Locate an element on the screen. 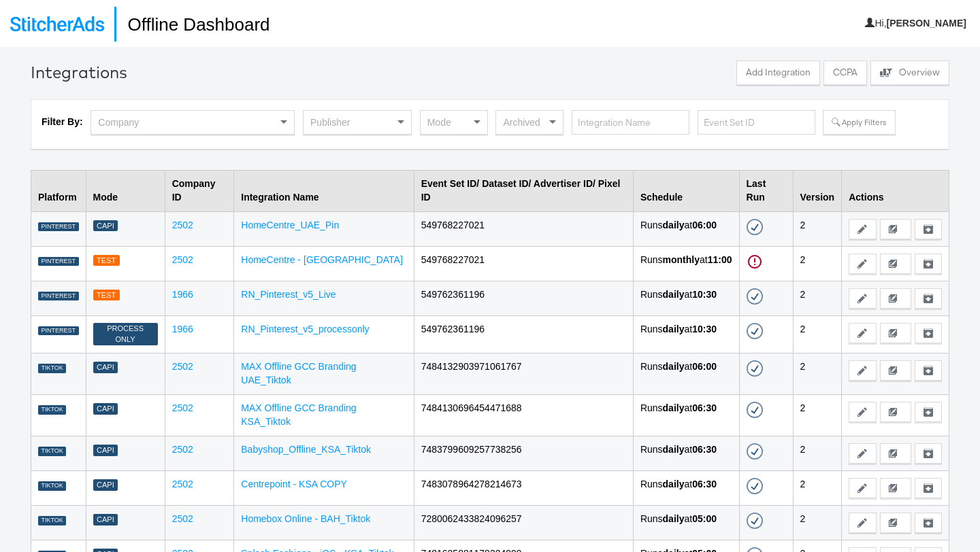 This screenshot has height=552, width=980. a: Babyshop_Offline_KSA_Tiktok is located at coordinates (305, 449).